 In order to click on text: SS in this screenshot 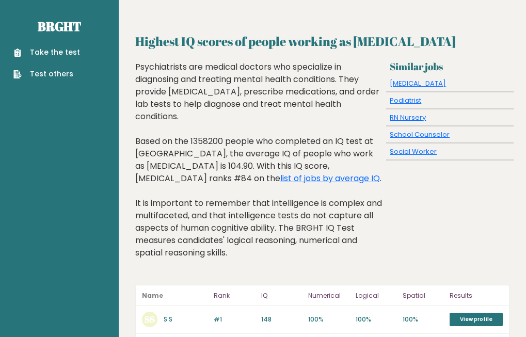, I will do `click(150, 319)`.